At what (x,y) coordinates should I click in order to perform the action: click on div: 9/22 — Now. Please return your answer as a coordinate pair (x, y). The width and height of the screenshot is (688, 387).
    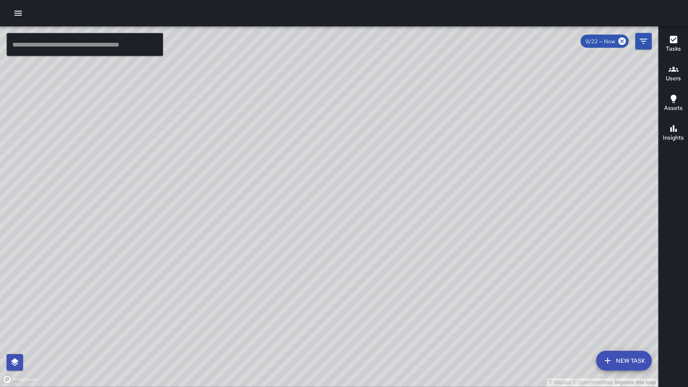
    Looking at the image, I should click on (604, 41).